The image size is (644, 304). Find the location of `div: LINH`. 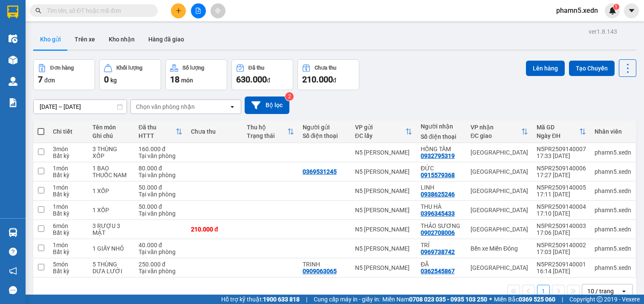

div: LINH is located at coordinates (441, 187).